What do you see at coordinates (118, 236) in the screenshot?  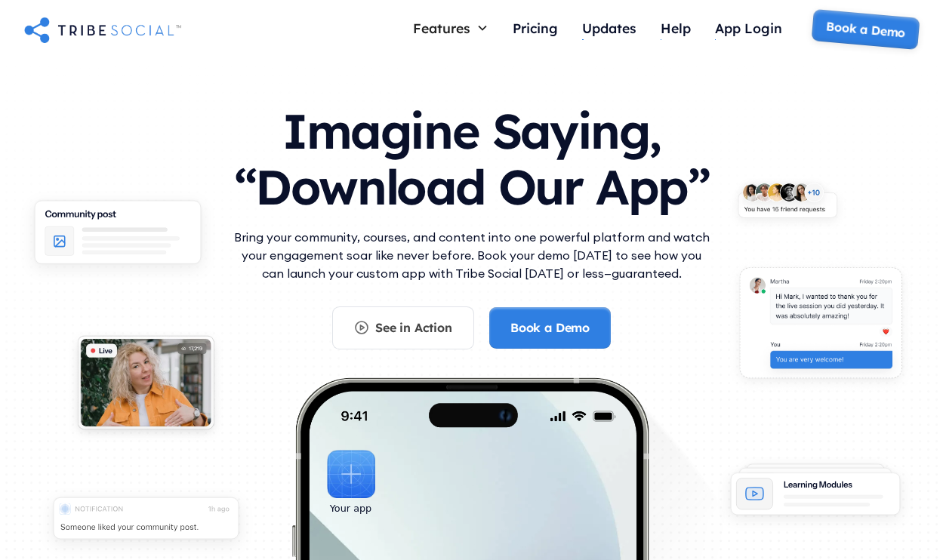 I see `img: An illustration of Community Feed` at bounding box center [118, 236].